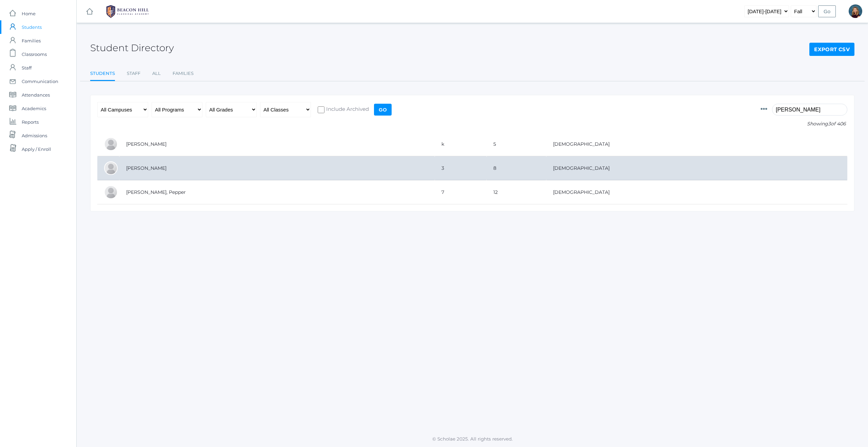 The image size is (868, 447). What do you see at coordinates (34, 109) in the screenshot?
I see `span: Academics` at bounding box center [34, 109].